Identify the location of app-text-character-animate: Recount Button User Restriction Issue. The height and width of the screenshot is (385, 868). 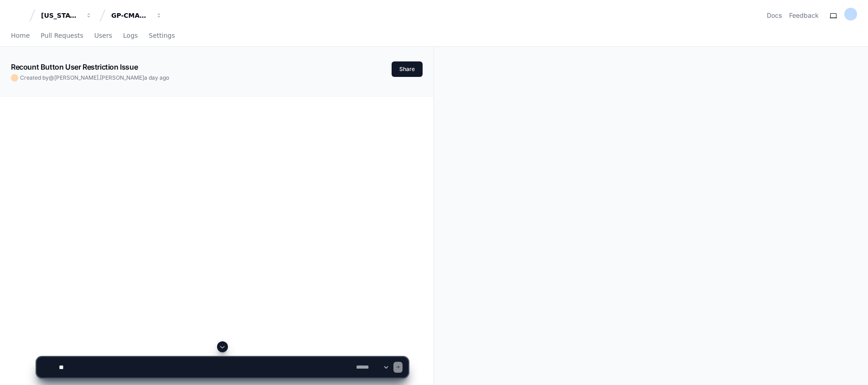
(74, 67).